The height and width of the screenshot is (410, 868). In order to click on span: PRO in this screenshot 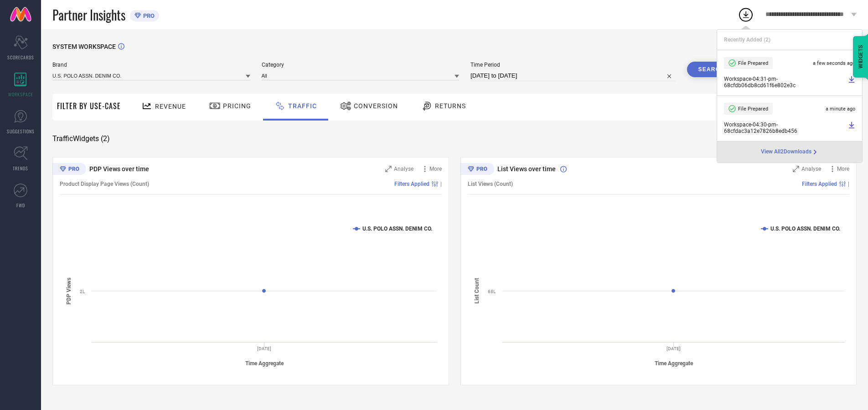, I will do `click(147, 15)`.